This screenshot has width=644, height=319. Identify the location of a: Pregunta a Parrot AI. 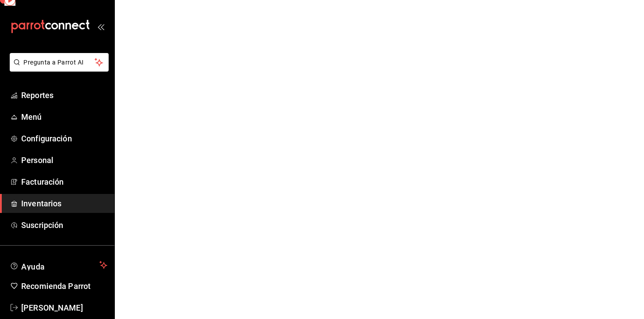
(58, 68).